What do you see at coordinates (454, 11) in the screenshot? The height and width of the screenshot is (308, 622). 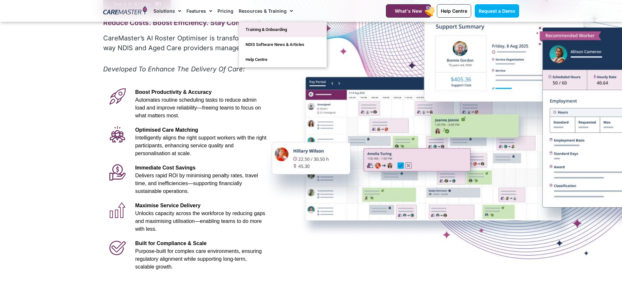 I see `span: Help Centre` at bounding box center [454, 11].